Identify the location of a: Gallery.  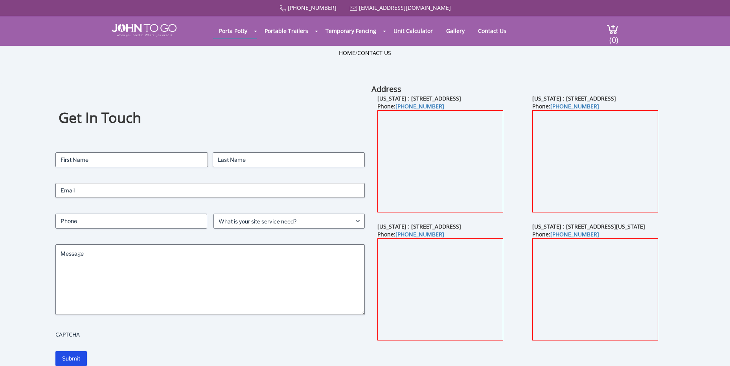
(455, 31).